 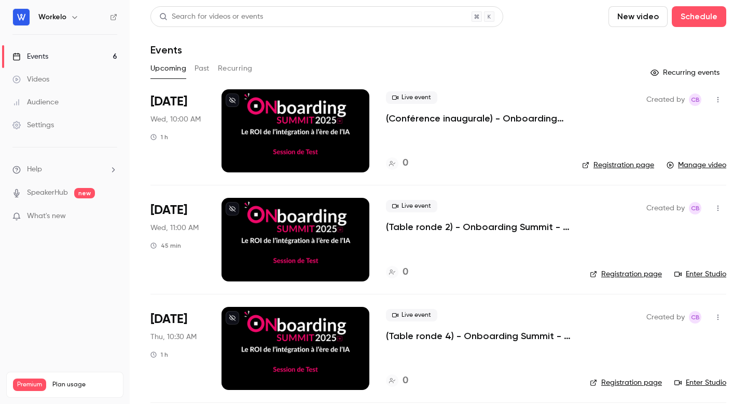 I want to click on p: (Table ronde 2) - Onboarding Summit - Préparation de l'échange, so click(x=479, y=227).